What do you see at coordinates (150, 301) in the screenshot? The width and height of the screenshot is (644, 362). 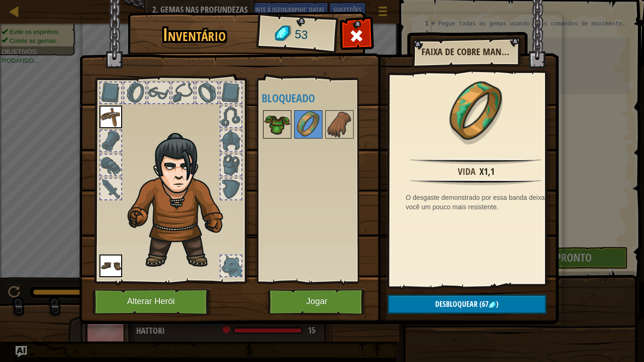 I see `font: Alterar Herói` at bounding box center [150, 301].